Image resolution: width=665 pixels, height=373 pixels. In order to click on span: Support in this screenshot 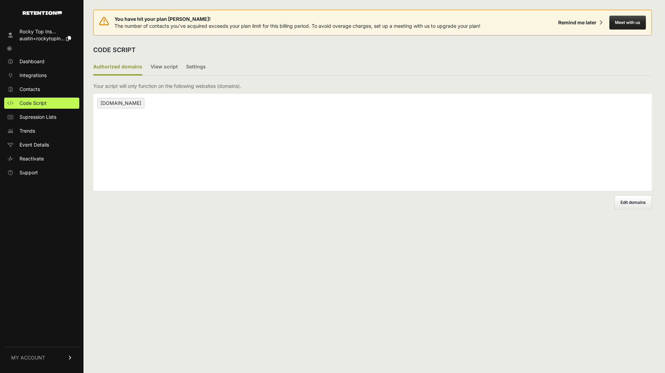, I will do `click(28, 173)`.